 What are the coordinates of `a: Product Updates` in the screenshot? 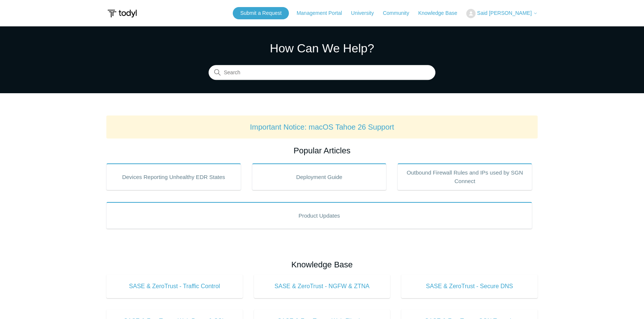 It's located at (319, 215).